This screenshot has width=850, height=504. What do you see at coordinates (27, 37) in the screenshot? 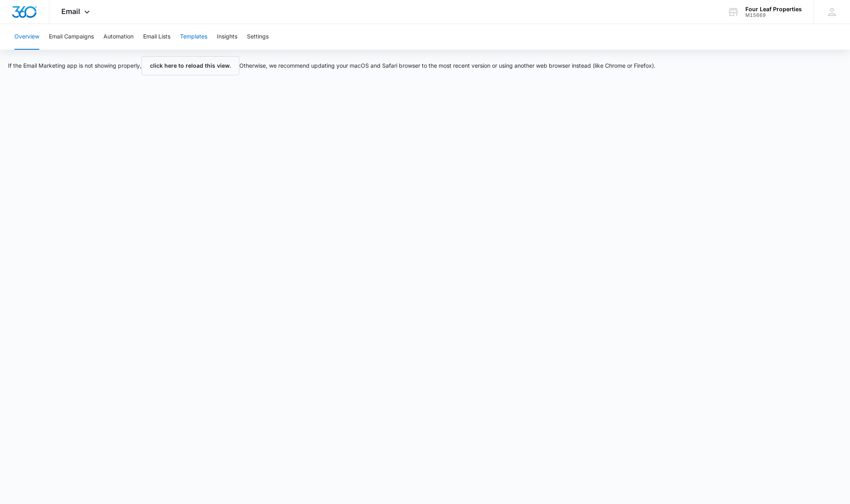
I see `button: Overview` at bounding box center [27, 37].